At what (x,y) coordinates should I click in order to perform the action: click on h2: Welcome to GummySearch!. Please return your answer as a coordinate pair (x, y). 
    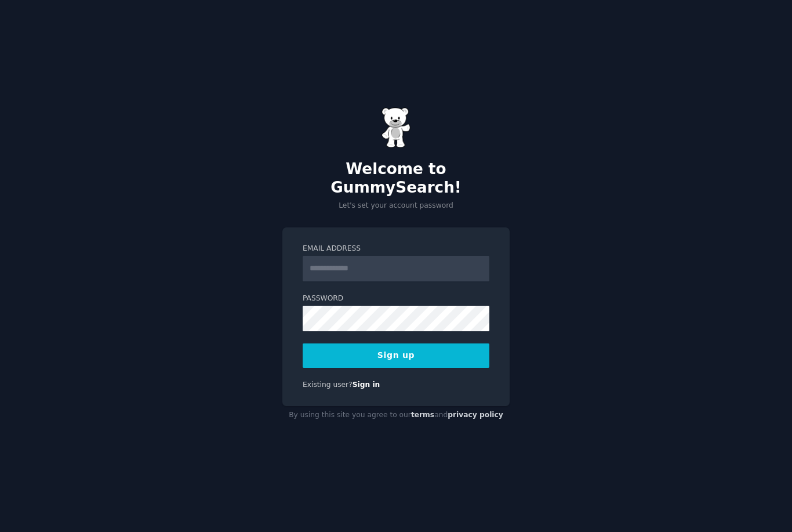
    Looking at the image, I should click on (396, 178).